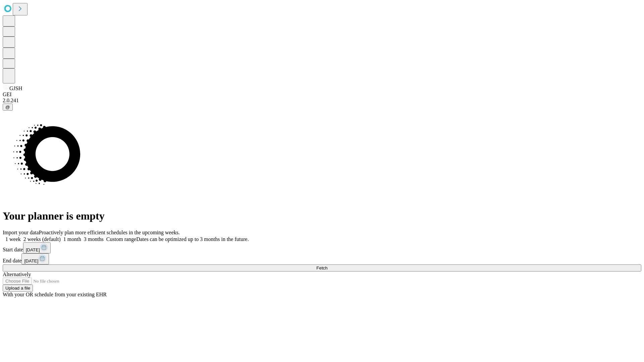  What do you see at coordinates (55, 295) in the screenshot?
I see `span: With your OR schedule from your existing EHR` at bounding box center [55, 295].